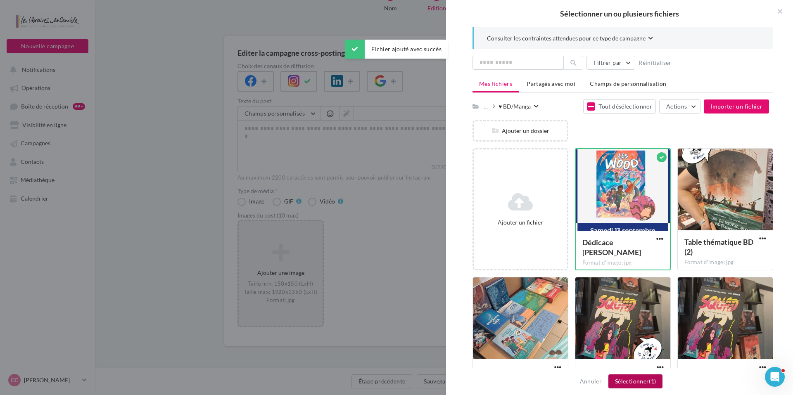 The image size is (793, 395). Describe the element at coordinates (520, 223) in the screenshot. I see `div: Ajouter un fichier` at that location.